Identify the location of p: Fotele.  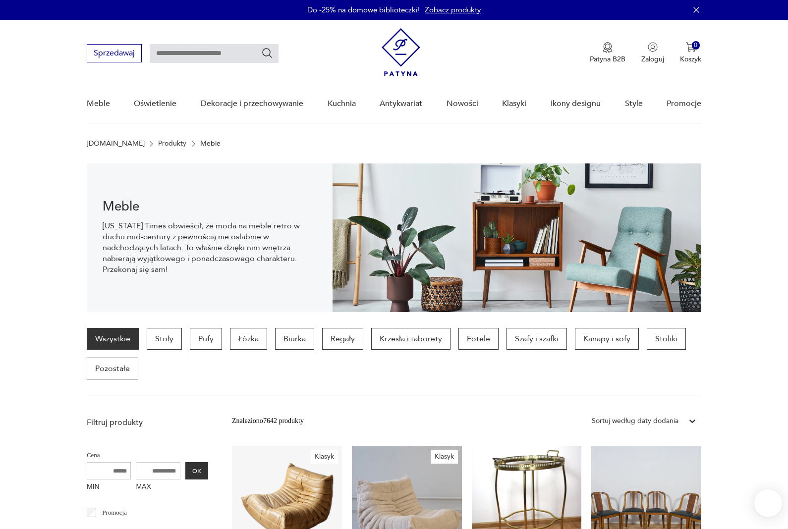
(478, 339).